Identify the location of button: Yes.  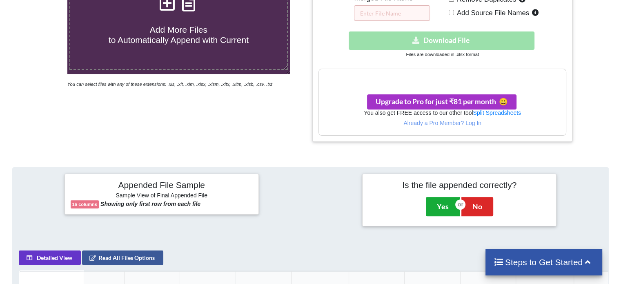
(443, 206).